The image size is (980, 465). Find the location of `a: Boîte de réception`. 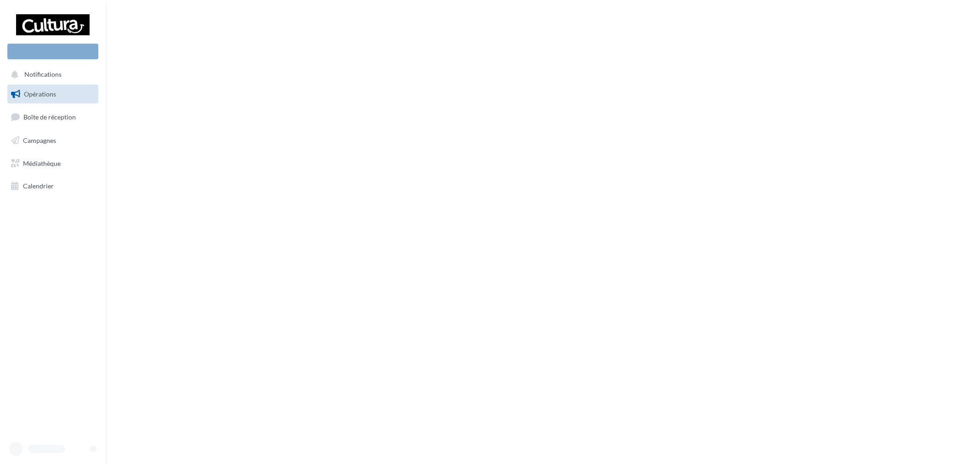

a: Boîte de réception is located at coordinates (52, 117).